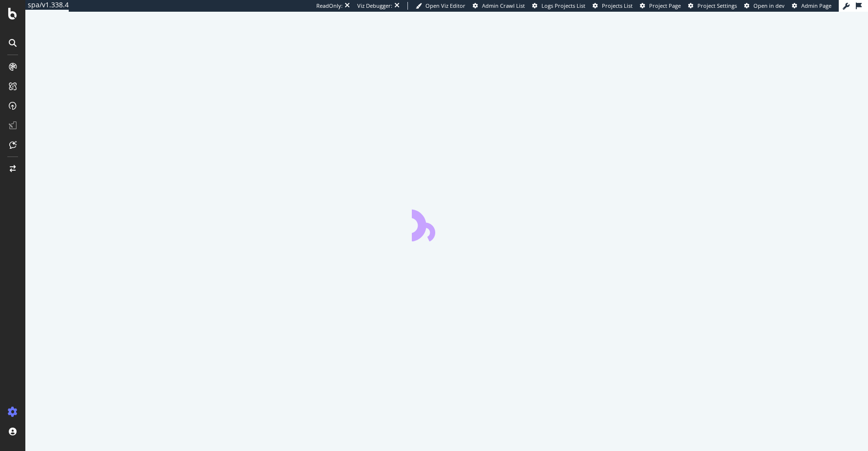 The width and height of the screenshot is (868, 451). Describe the element at coordinates (816, 5) in the screenshot. I see `span: Admin Page` at that location.